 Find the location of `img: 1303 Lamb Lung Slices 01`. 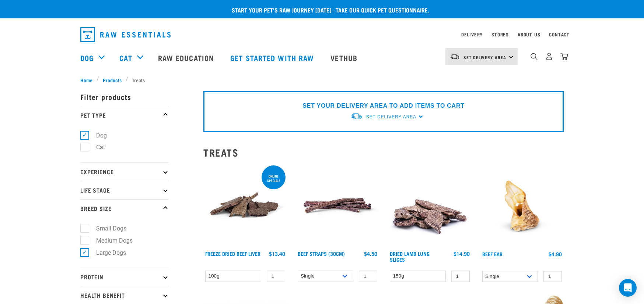

img: 1303 Lamb Lung Slices 01 is located at coordinates (429, 205).